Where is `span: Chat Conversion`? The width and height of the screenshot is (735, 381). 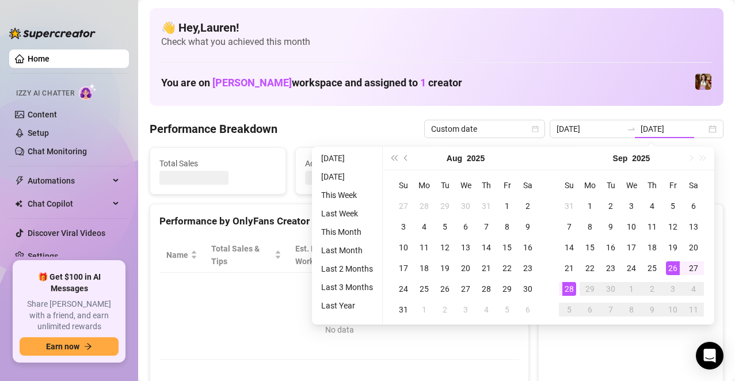 span: Chat Conversion is located at coordinates (473, 255).